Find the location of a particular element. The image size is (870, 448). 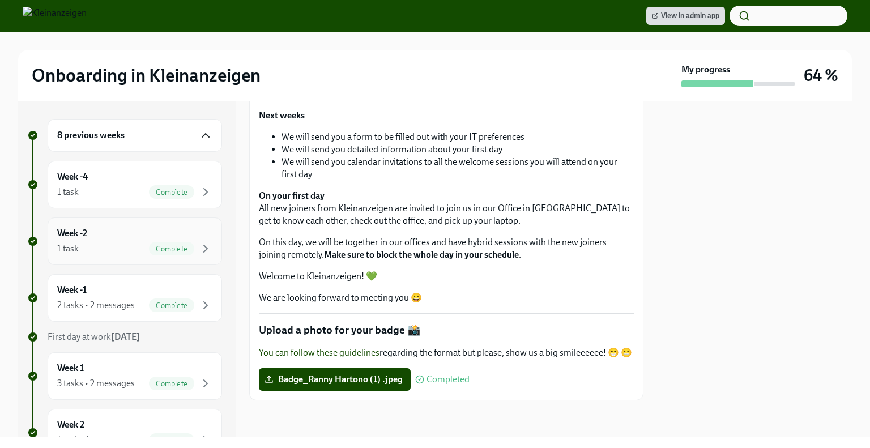

strong: Next weeks is located at coordinates (281, 115).